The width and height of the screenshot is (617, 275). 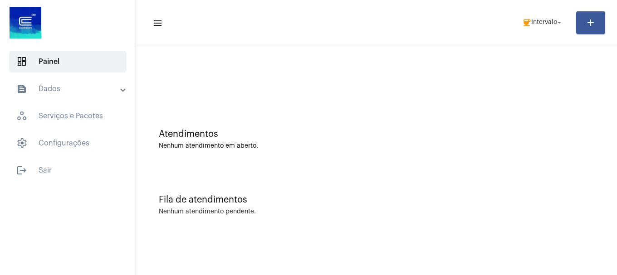 I want to click on div: Nenhum atendimento em aberto., so click(x=377, y=146).